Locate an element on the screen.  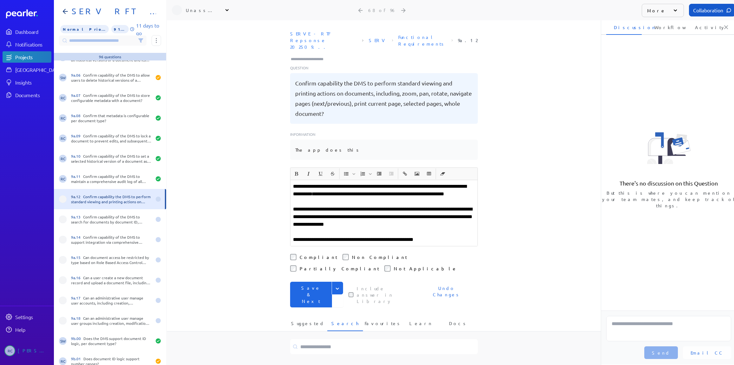
a: Help is located at coordinates (27, 330).